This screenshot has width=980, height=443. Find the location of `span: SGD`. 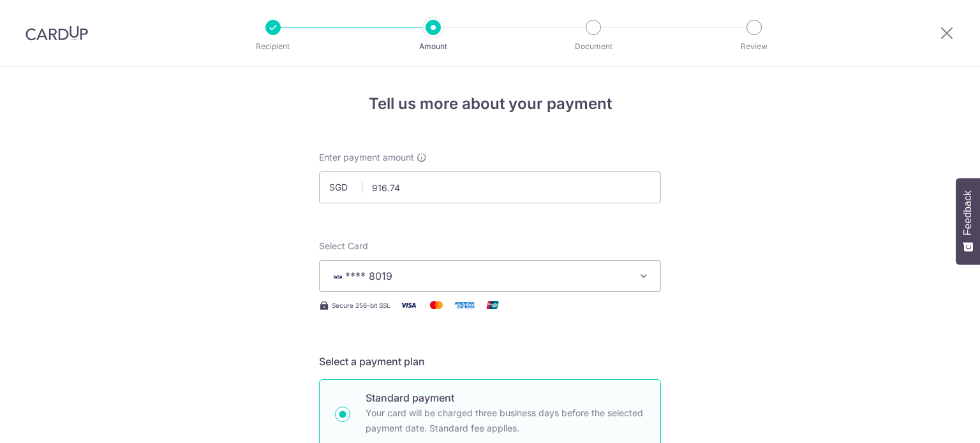

span: SGD is located at coordinates (346, 187).